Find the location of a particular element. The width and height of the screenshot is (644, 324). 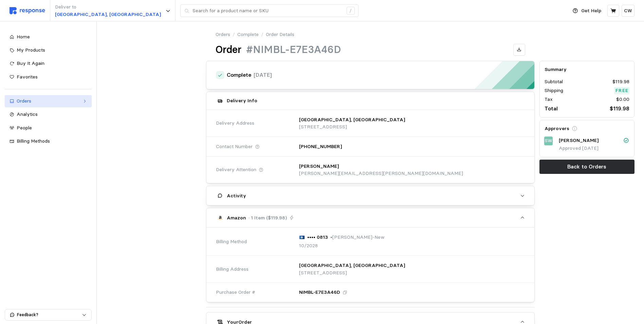

a: Home is located at coordinates (48, 37).